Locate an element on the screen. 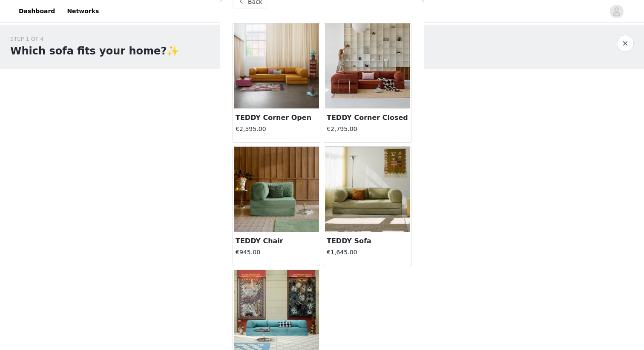  h4: €2,595.00 is located at coordinates (277, 129).